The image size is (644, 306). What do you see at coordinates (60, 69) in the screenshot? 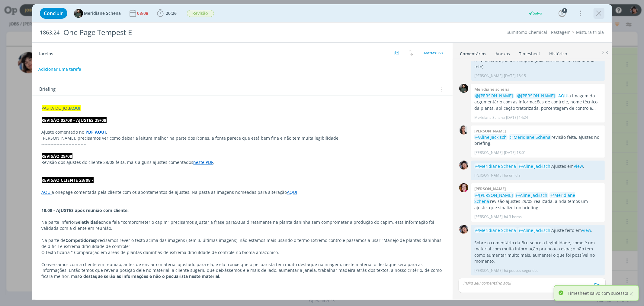
I see `button: Adicionar uma tarefa` at bounding box center [60, 69].